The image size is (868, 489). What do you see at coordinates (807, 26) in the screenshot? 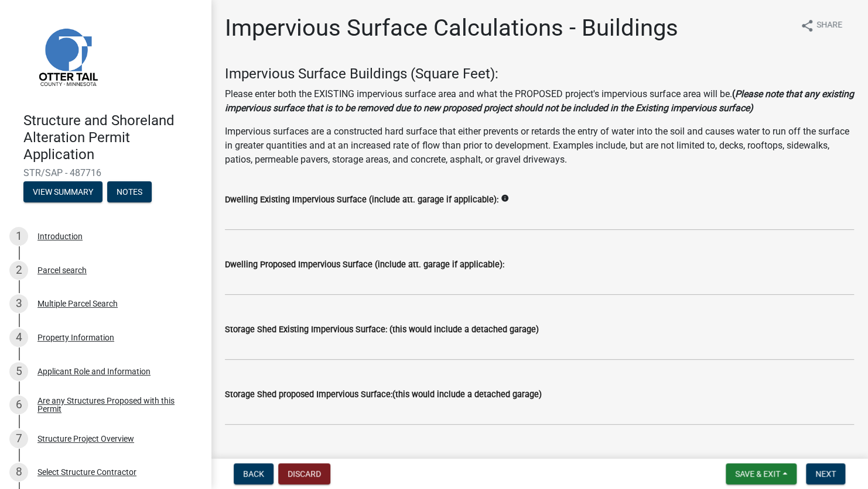
I see `i: share` at bounding box center [807, 26].